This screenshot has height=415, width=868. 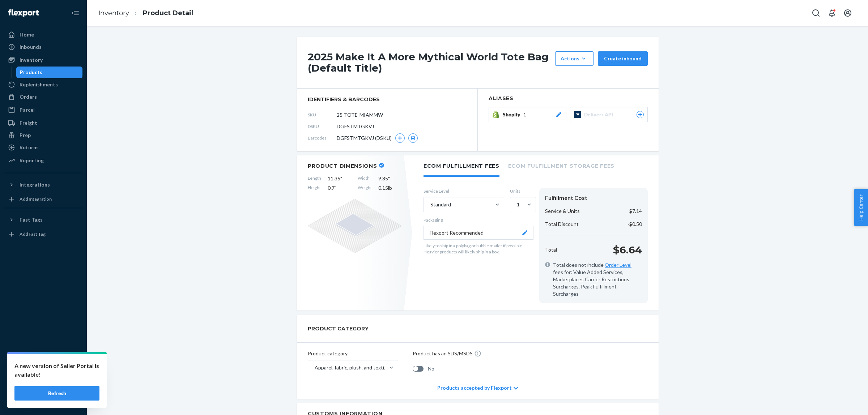 I want to click on div: Home, so click(x=27, y=35).